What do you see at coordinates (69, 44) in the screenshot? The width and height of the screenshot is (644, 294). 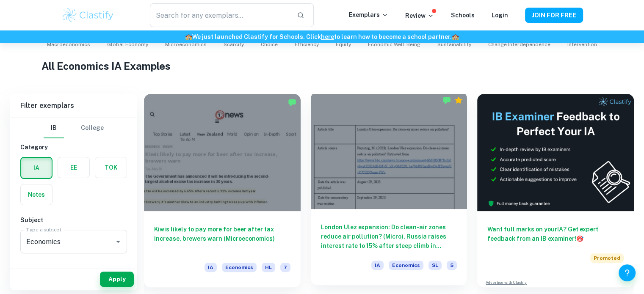 I see `span: Macroeconomics` at bounding box center [69, 44].